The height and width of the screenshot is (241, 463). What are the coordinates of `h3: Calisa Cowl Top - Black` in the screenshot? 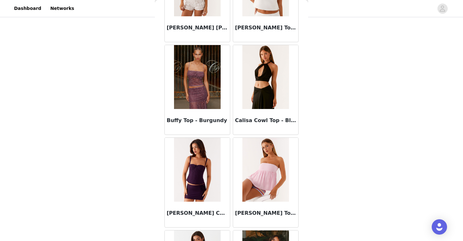 It's located at (266, 120).